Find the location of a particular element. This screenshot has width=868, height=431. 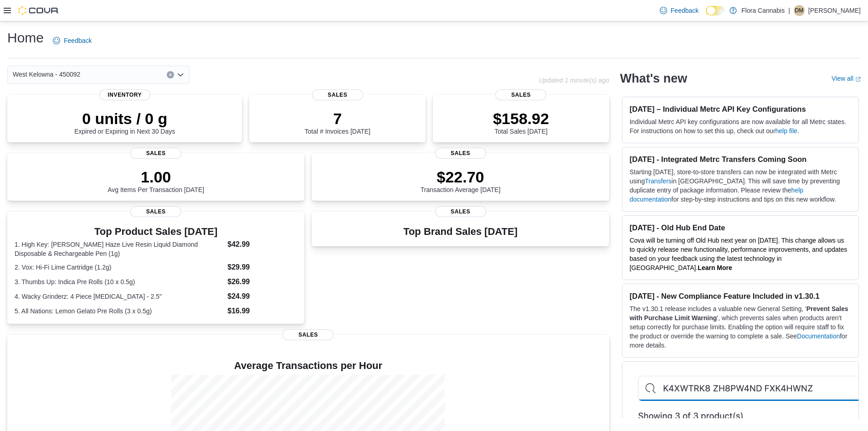

strong: Learn More is located at coordinates (714, 268).